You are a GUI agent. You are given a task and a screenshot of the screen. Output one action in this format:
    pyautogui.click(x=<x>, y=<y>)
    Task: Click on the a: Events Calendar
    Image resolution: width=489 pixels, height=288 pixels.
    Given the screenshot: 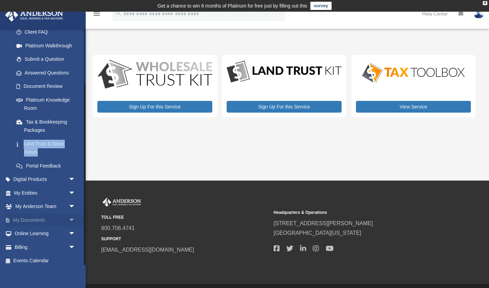 What is the action you would take?
    pyautogui.click(x=45, y=261)
    